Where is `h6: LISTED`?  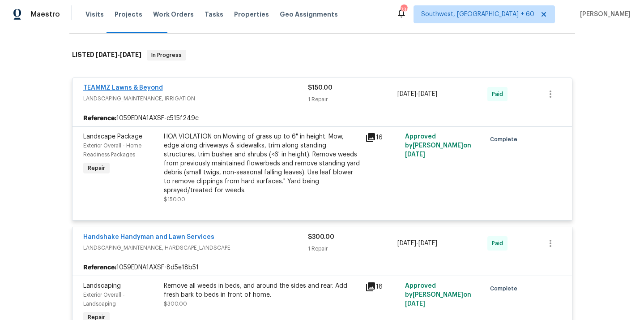
h6: LISTED is located at coordinates (107, 55).